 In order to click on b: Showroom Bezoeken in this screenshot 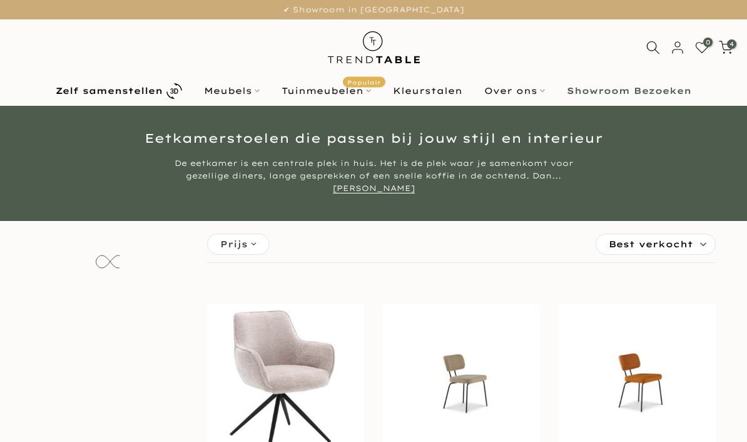, I will do `click(629, 91)`.